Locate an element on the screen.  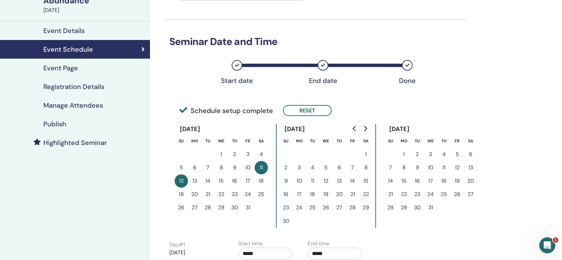
label: Start time is located at coordinates (251, 244).